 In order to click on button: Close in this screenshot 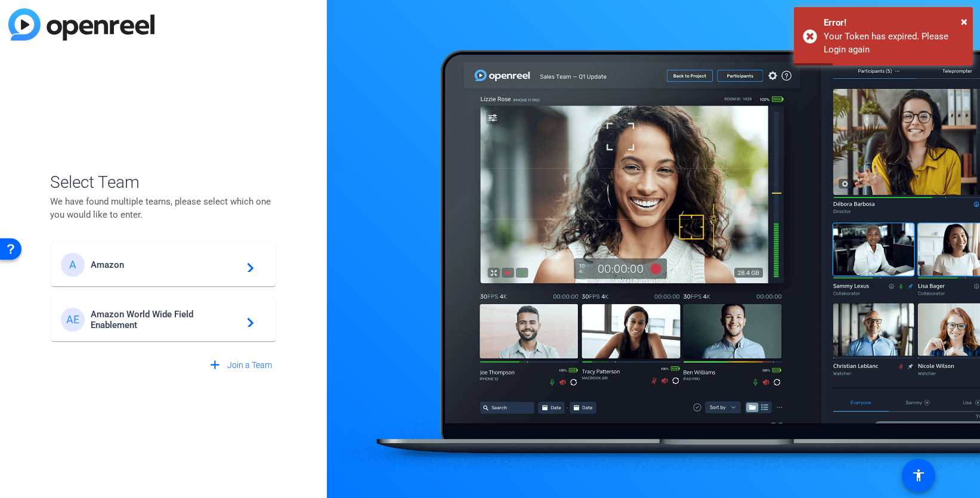, I will do `click(964, 22)`.